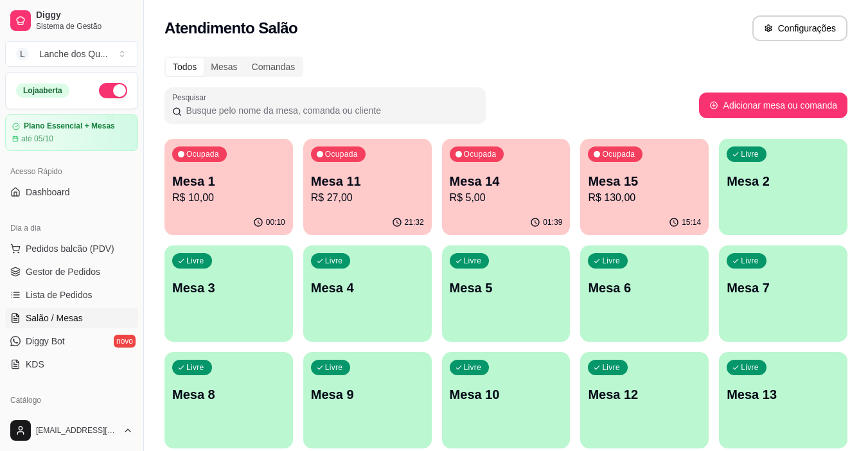  I want to click on p: Mesa 15, so click(644, 181).